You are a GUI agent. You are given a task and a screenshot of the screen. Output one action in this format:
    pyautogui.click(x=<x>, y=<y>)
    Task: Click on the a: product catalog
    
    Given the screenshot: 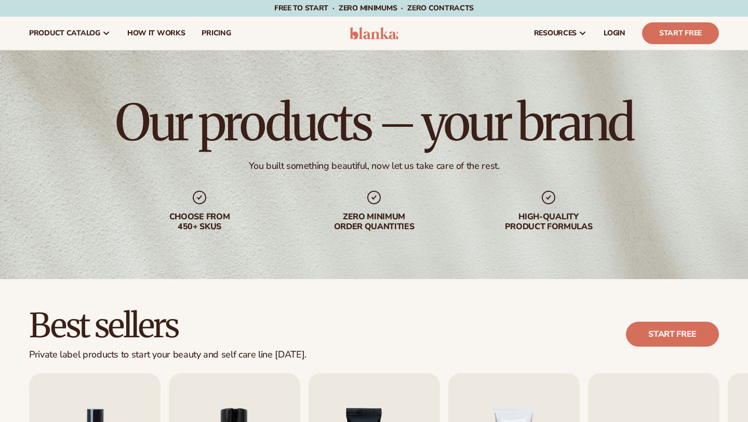 What is the action you would take?
    pyautogui.click(x=70, y=33)
    